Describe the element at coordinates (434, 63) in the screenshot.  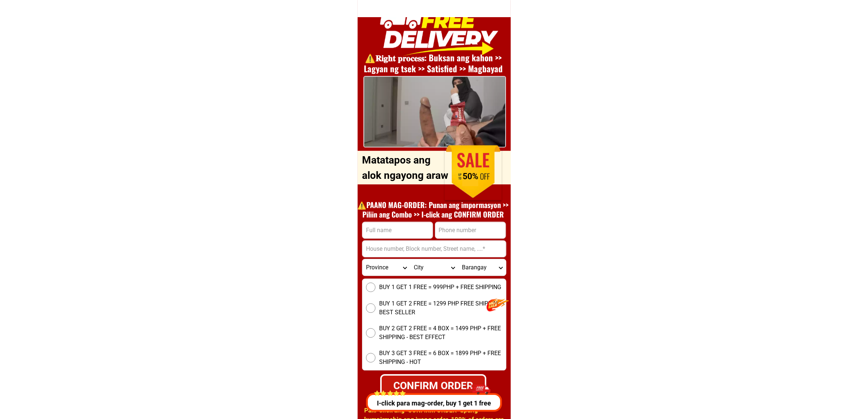
I see `h1: ⚠️️𝐑𝐢𝐠𝐡𝐭 𝐩𝐫𝐨𝐜𝐞𝐬𝐬: Buksan ang kahon >> Lagyan ng tsek >> Satisfied >> Magbayad` at that location.